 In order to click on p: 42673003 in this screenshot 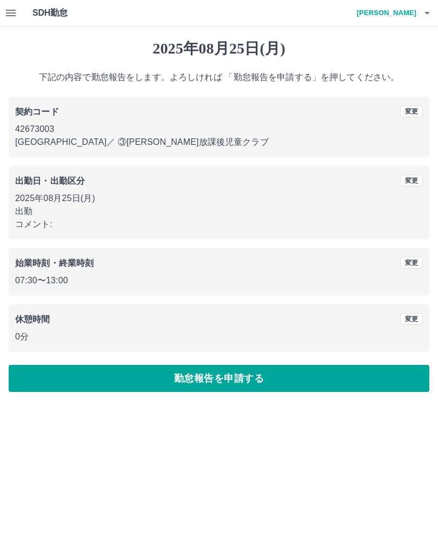, I will do `click(219, 129)`.